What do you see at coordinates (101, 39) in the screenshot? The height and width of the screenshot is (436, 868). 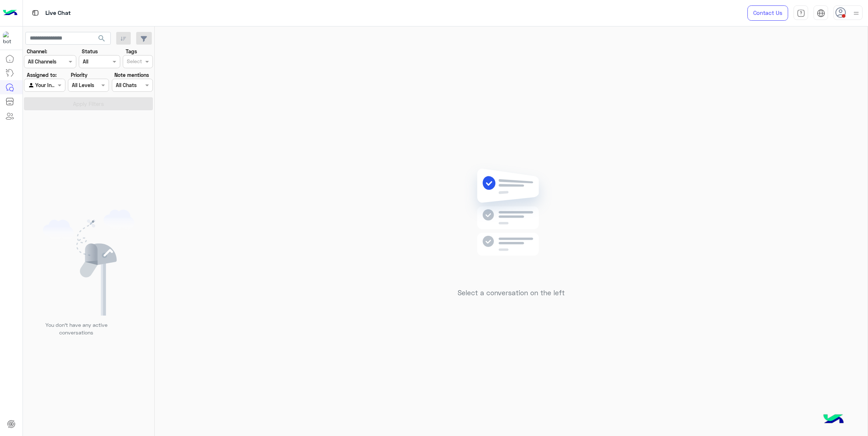 I see `span: search` at bounding box center [101, 39].